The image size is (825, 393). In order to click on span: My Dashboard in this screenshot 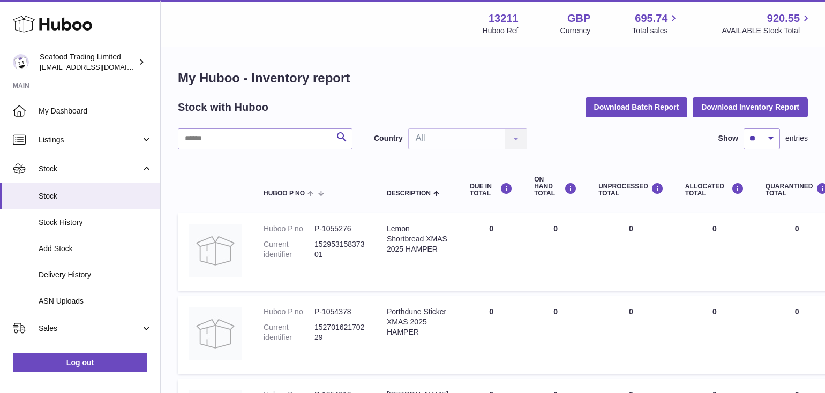, I will do `click(95, 111)`.